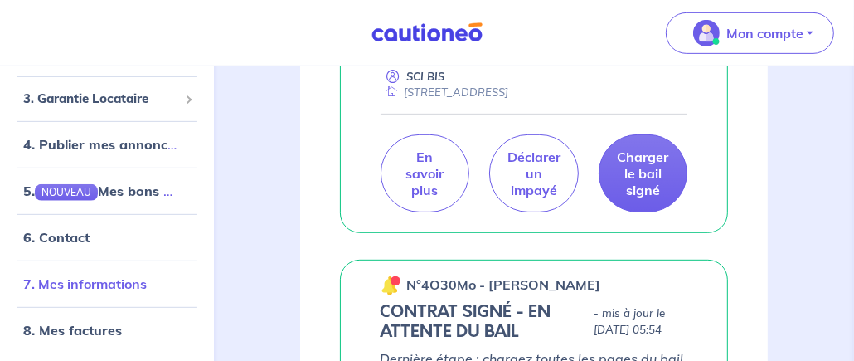 This screenshot has height=361, width=854. What do you see at coordinates (750, 33) in the screenshot?
I see `button: illu_account_valid_menu.svgMon compte` at bounding box center [750, 33].